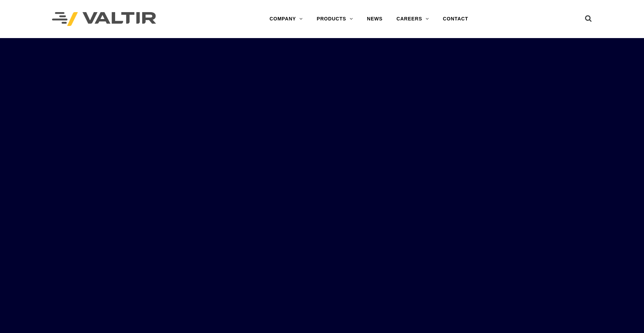 The image size is (644, 333). I want to click on a: PRODUCTS, so click(335, 19).